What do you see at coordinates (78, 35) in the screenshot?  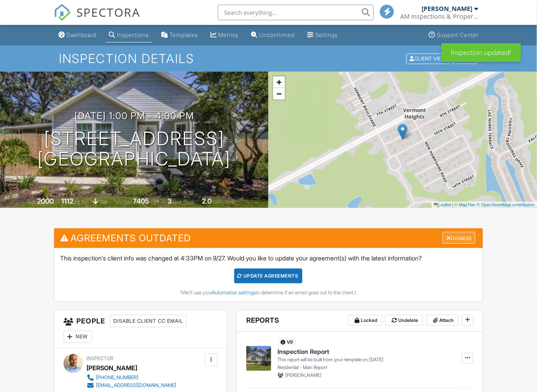 I see `a: Dashboard` at bounding box center [78, 35].